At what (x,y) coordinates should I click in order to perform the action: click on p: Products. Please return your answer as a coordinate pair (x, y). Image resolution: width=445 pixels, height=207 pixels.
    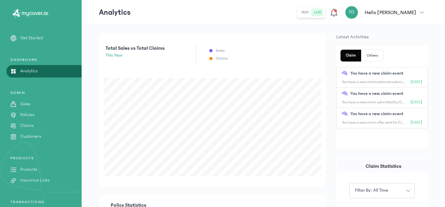
    Looking at the image, I should click on (29, 169).